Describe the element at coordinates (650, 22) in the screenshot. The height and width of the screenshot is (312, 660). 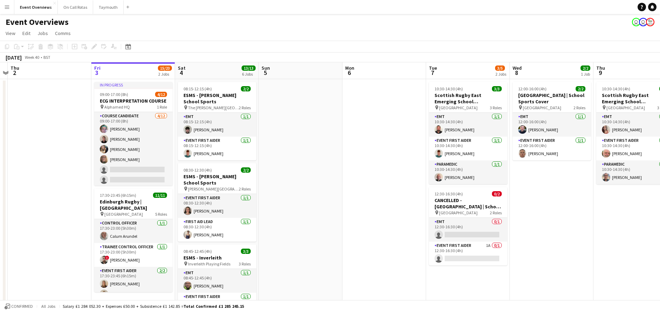
I see `app-user-avatar: Operations Manager` at that location.